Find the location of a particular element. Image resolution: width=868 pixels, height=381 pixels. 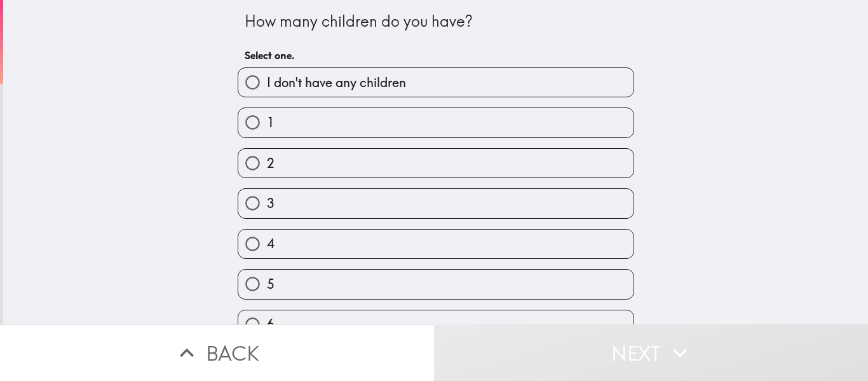

button: I don't have any children is located at coordinates (436, 82).